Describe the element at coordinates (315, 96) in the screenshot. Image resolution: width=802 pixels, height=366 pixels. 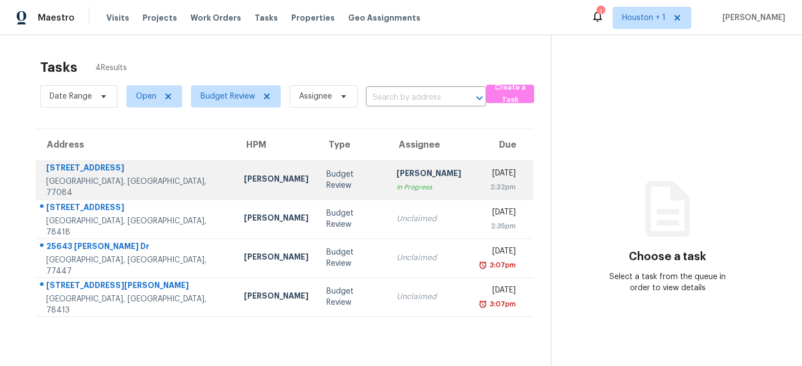
I see `span: Assignee` at that location.